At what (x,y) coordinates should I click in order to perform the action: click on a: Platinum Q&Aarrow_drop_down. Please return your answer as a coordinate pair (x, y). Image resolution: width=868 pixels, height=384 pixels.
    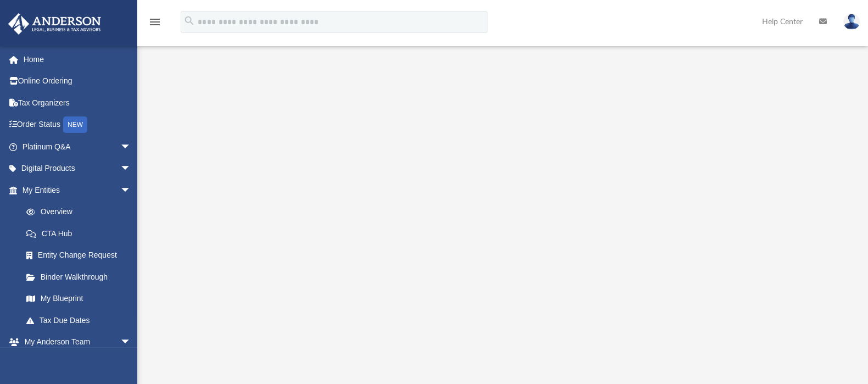
    Looking at the image, I should click on (78, 146).